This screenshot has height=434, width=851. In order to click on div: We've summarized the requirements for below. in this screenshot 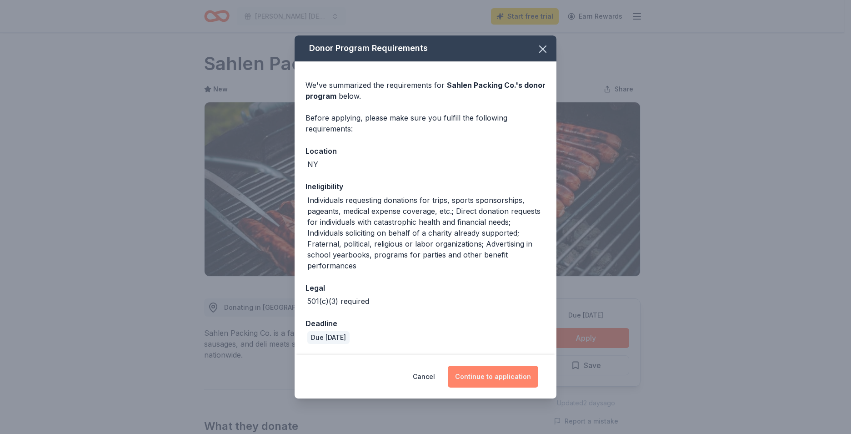, I will do `click(426, 91)`.